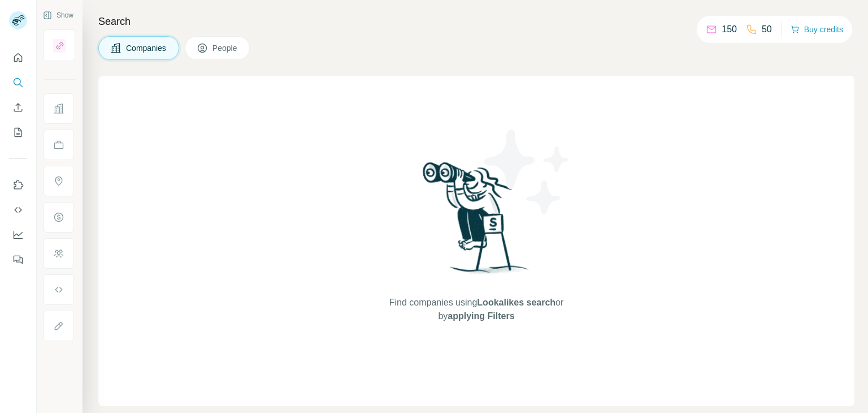  What do you see at coordinates (527, 172) in the screenshot?
I see `img: Surfe Illustration - Stars` at bounding box center [527, 172].